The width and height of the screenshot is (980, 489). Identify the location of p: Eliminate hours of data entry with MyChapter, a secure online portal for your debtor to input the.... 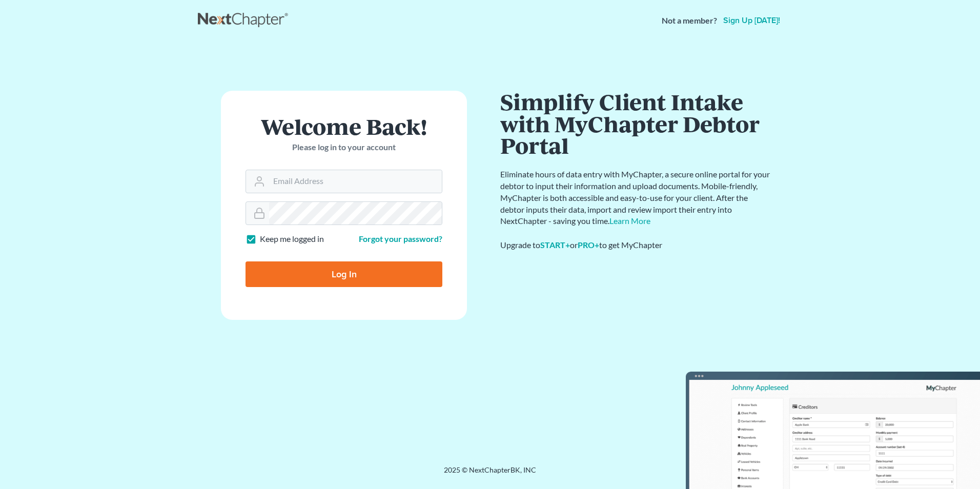
(636, 198).